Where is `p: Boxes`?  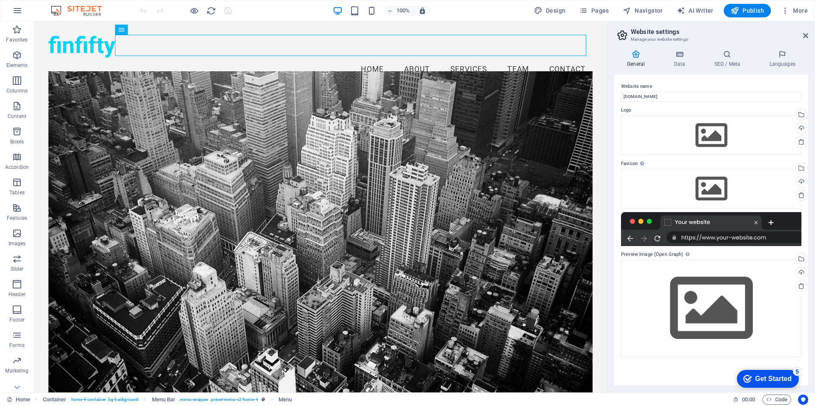 p: Boxes is located at coordinates (17, 142).